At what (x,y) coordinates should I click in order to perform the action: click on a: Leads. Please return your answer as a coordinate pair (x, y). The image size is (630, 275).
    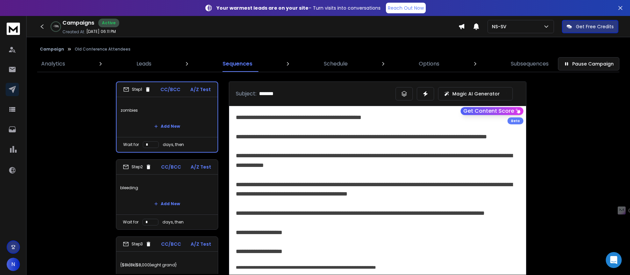
    Looking at the image, I should click on (144, 64).